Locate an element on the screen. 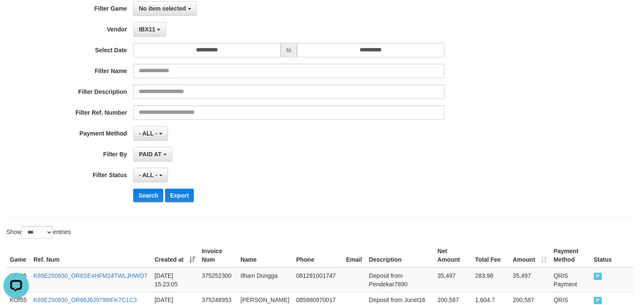 The image size is (640, 305). th: Email is located at coordinates (354, 255).